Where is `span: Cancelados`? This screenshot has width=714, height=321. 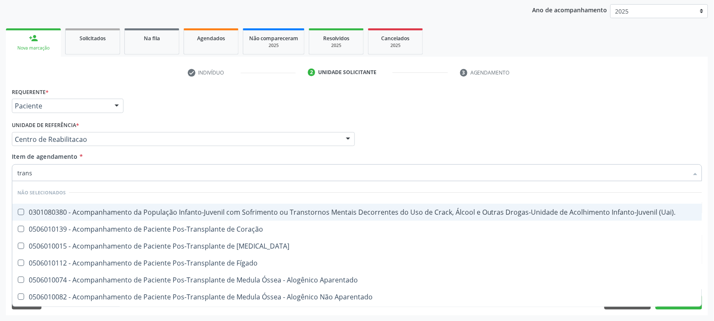 span: Cancelados is located at coordinates (395, 38).